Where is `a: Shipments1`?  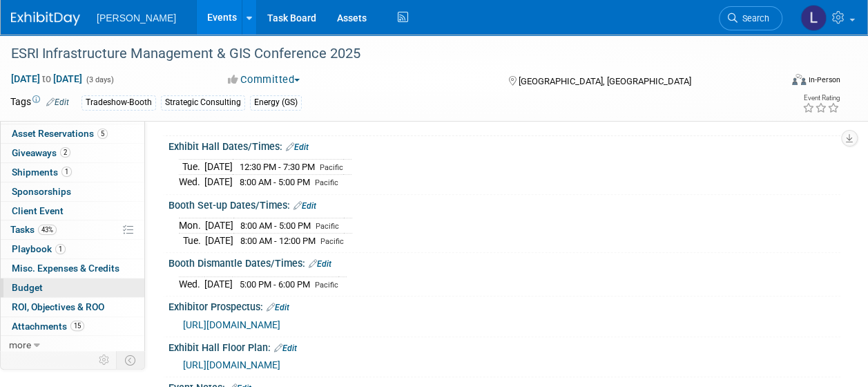
a: Shipments1 is located at coordinates (72, 172).